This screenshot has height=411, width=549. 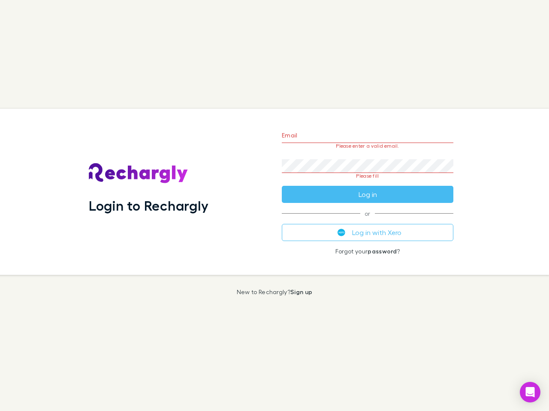 I want to click on button: Log in with Xero, so click(x=367, y=233).